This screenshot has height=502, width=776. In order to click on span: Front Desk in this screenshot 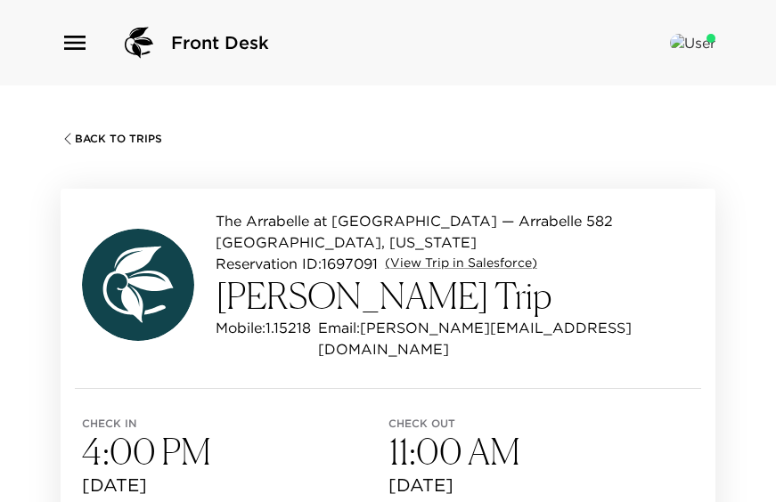, I will do `click(220, 43)`.